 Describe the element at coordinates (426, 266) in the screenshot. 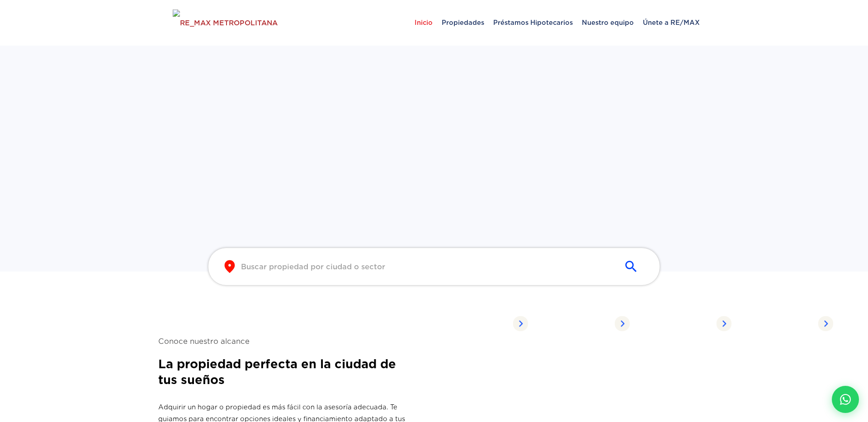

I see `input: Buscar propiedad por ciudad o sector` at that location.